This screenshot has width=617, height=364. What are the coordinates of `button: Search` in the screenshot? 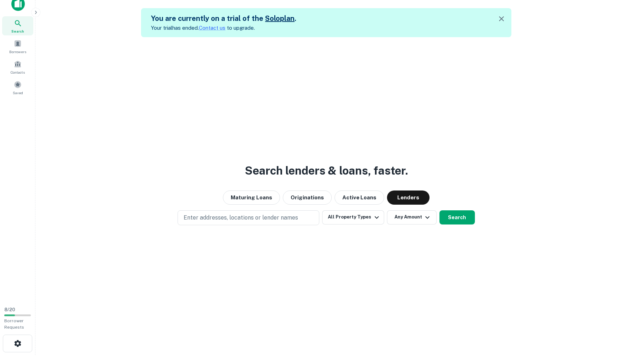 It's located at (457, 218).